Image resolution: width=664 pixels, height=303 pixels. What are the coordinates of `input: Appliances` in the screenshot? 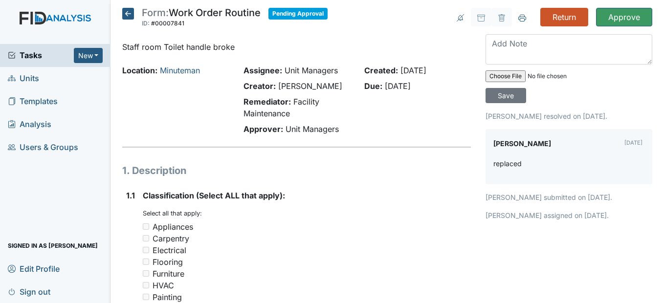 It's located at (146, 227).